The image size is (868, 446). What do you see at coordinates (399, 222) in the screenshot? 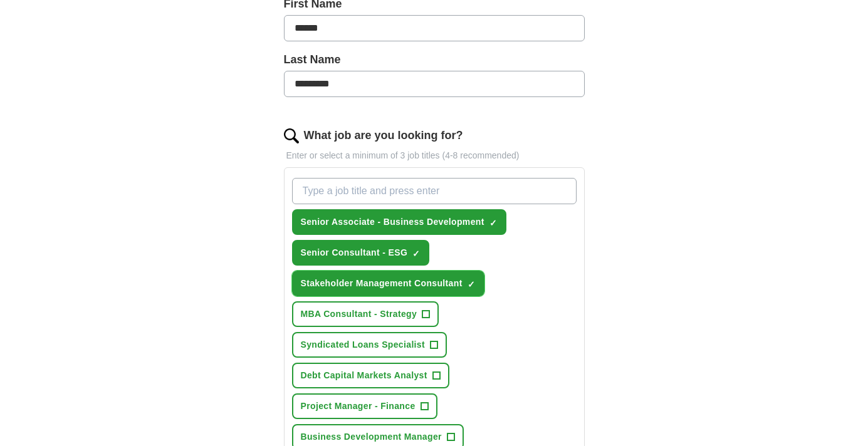
I see `button: Senior Associate - Business Development✓` at bounding box center [399, 222].